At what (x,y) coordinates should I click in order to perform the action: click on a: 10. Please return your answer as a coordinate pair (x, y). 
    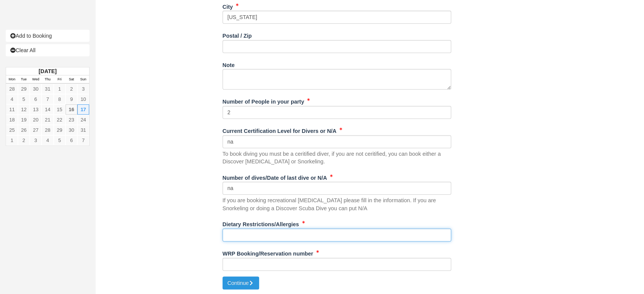
    Looking at the image, I should click on (83, 99).